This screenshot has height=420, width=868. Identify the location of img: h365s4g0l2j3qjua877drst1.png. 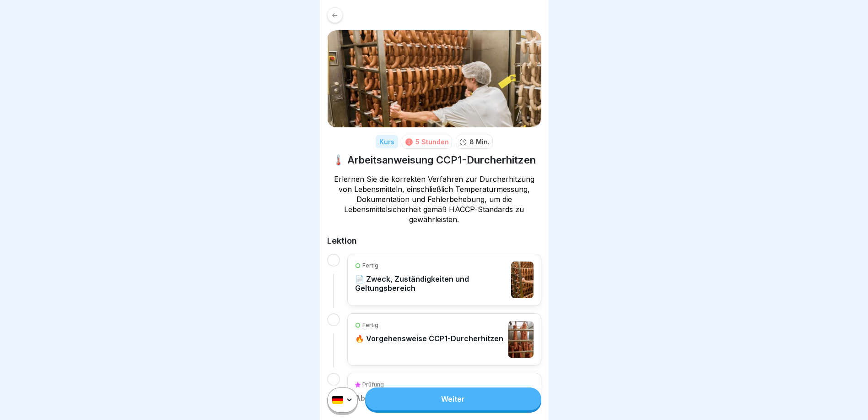
(522, 280).